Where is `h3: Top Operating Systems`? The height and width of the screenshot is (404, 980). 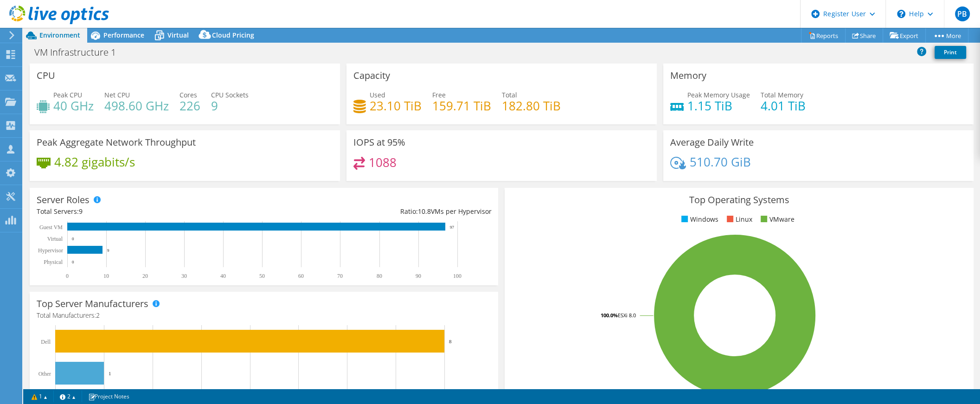 h3: Top Operating Systems is located at coordinates (739, 200).